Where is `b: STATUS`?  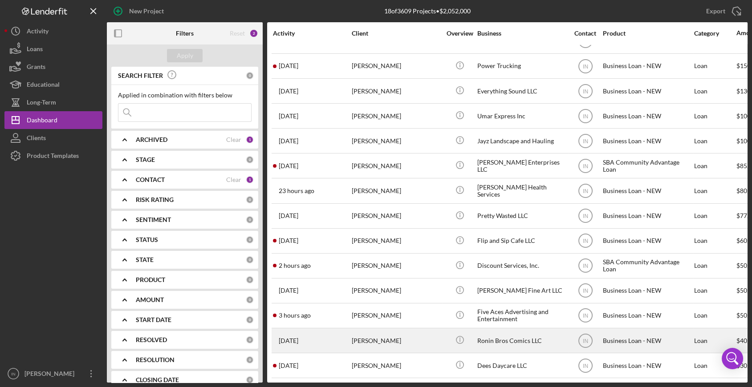
b: STATUS is located at coordinates (147, 240).